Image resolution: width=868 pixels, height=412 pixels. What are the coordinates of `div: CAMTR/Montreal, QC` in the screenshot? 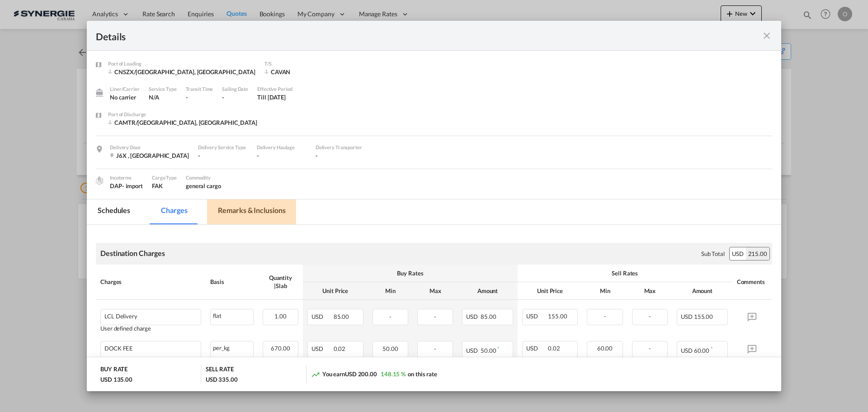 It's located at (183, 123).